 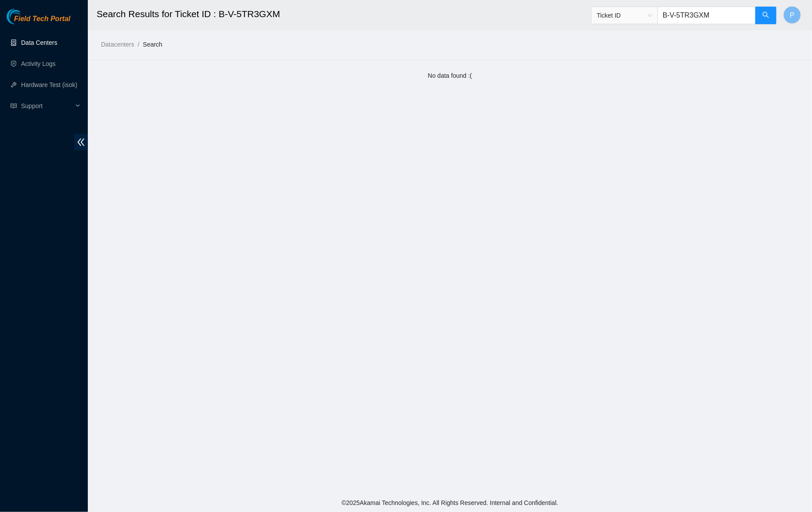 I want to click on span: read, so click(x=14, y=106).